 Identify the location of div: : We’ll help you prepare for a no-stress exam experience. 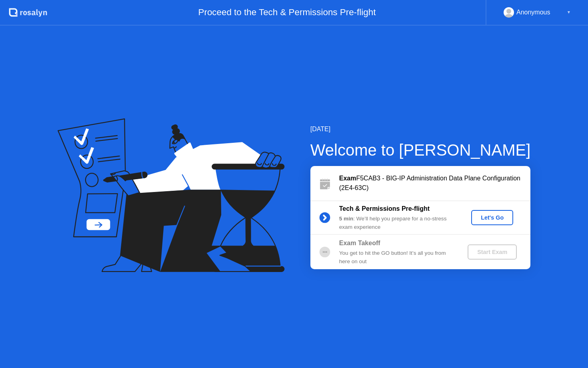
(396, 223).